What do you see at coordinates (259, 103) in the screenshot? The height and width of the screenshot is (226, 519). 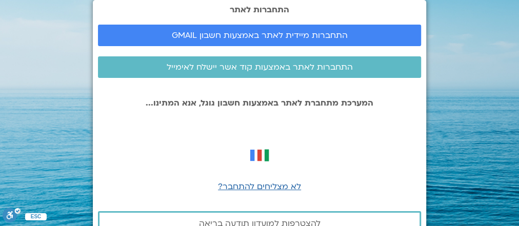 I see `p: המערכת מתחברת לאתר באמצעות חשבון גוגל, אנא המתינו...` at bounding box center [259, 103].